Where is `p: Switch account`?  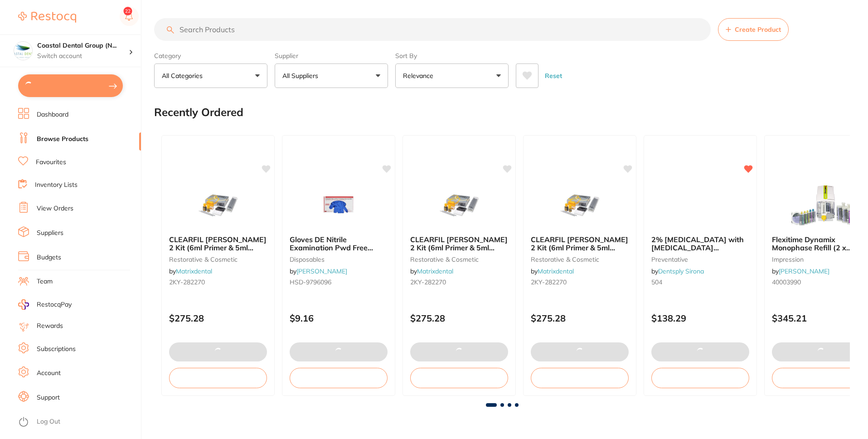
p: Switch account is located at coordinates (83, 56).